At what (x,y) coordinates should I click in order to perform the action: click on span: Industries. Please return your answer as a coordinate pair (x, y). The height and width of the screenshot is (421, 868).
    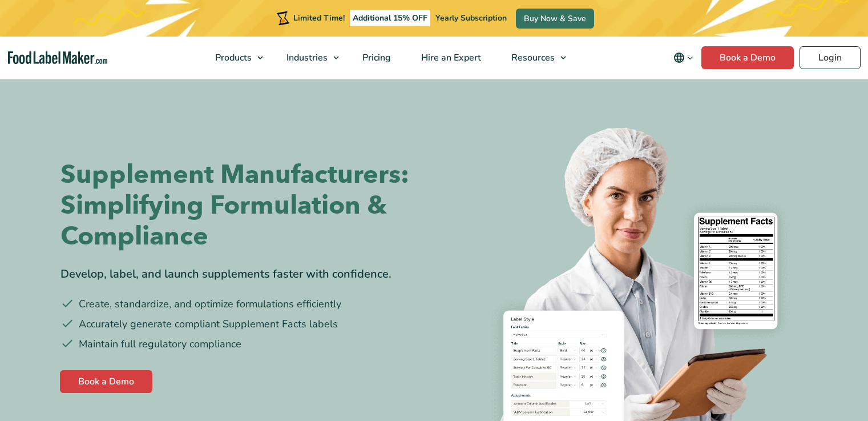
    Looking at the image, I should click on (306, 57).